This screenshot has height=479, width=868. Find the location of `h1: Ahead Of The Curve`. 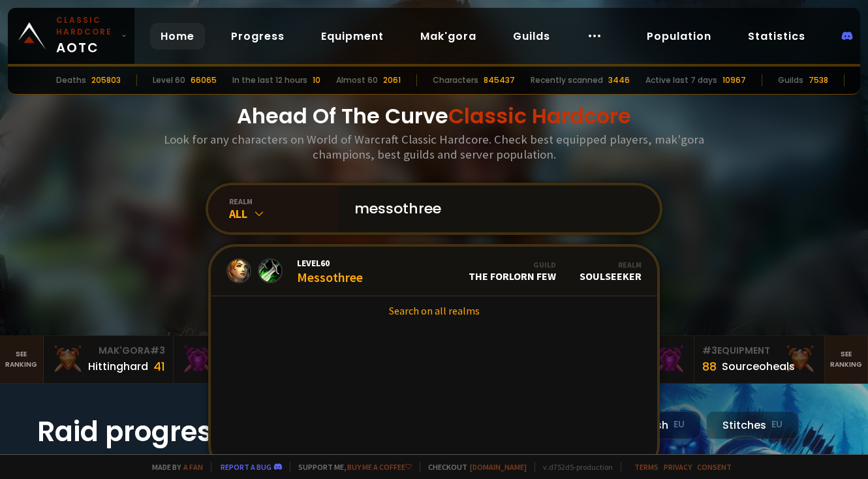

h1: Ahead Of The Curve is located at coordinates (434, 116).